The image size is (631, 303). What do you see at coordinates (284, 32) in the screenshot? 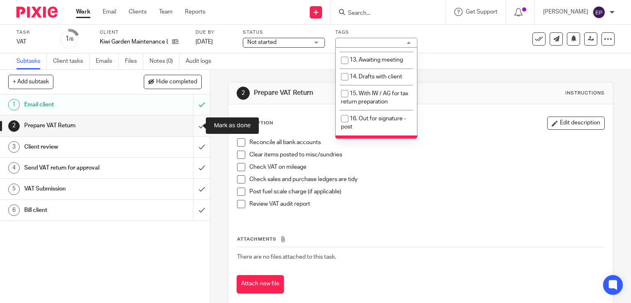
I see `label: Status` at bounding box center [284, 32].